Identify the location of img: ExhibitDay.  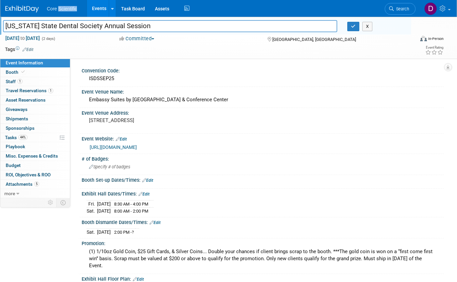
(22, 9).